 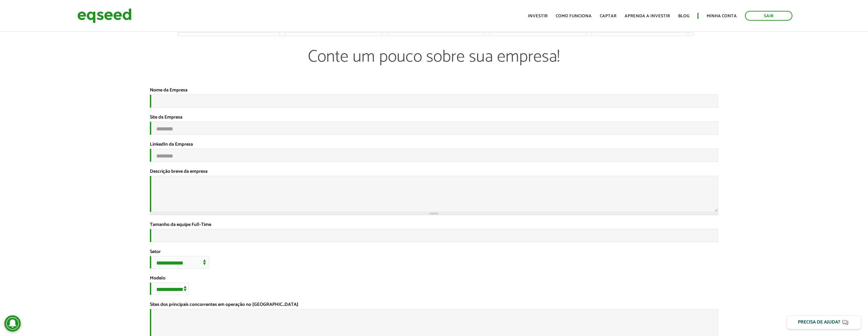 I want to click on img: EqSeed, so click(x=105, y=15).